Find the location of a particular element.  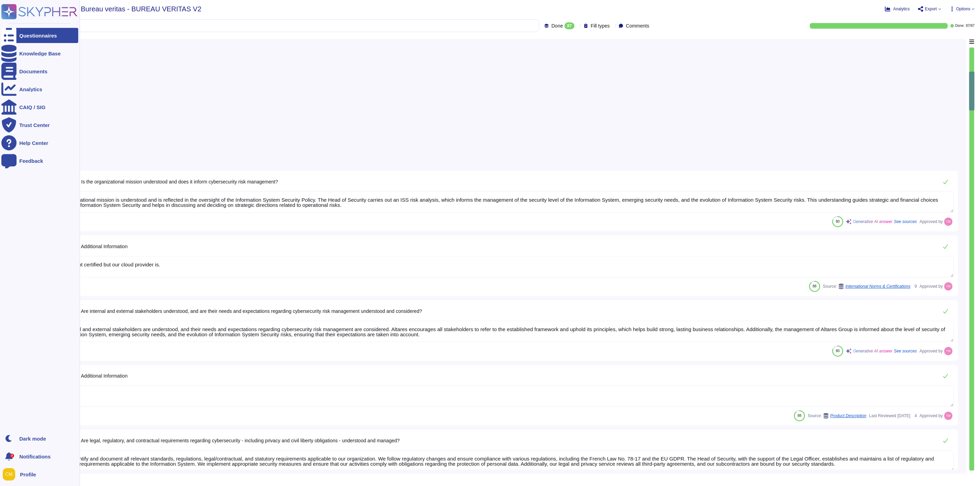

a: Questionnaires is located at coordinates (40, 35).